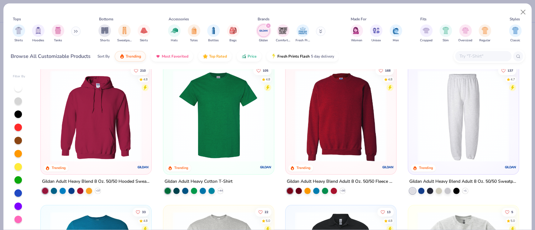 The height and width of the screenshot is (230, 535). What do you see at coordinates (395, 34) in the screenshot?
I see `div: filter for Men` at bounding box center [395, 34].